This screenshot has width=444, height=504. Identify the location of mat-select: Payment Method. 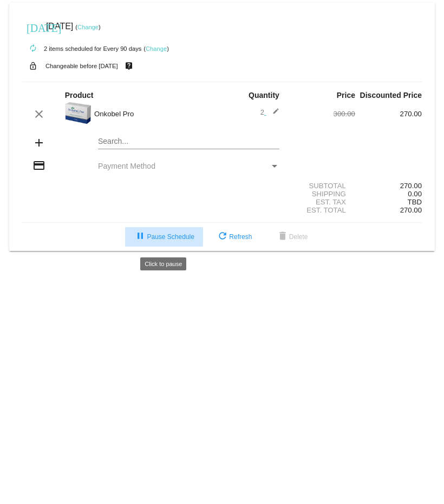
(188, 166).